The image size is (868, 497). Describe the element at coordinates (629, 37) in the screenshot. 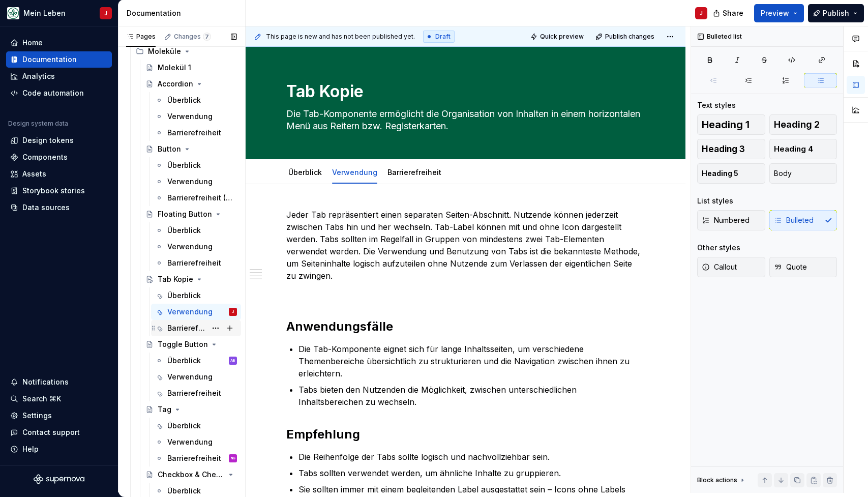

I see `span: Publish changes` at that location.